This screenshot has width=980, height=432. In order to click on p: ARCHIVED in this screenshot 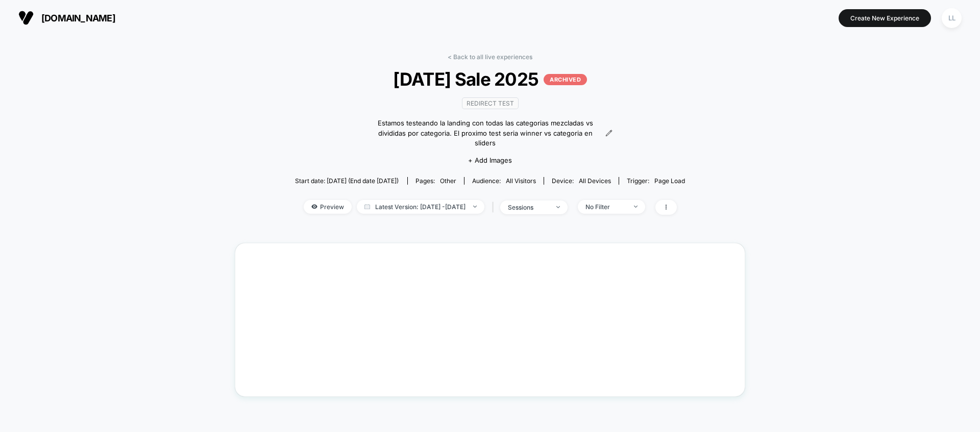, I will do `click(565, 80)`.